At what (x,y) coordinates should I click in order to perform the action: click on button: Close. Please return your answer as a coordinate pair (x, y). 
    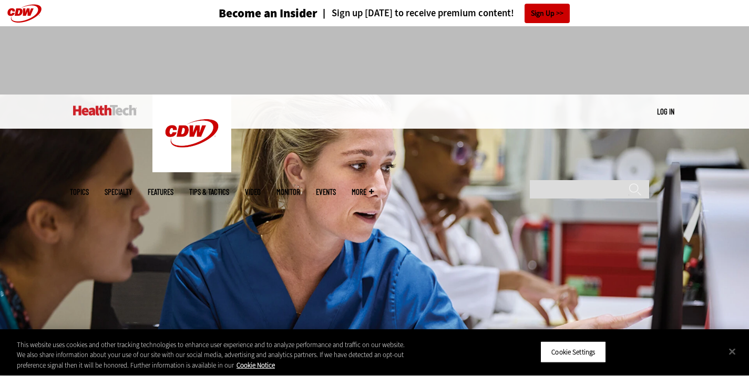
    Looking at the image, I should click on (732, 351).